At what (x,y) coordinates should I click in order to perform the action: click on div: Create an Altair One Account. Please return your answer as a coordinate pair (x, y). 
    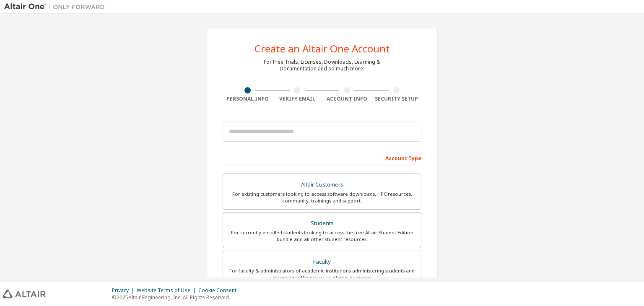
    Looking at the image, I should click on (322, 48).